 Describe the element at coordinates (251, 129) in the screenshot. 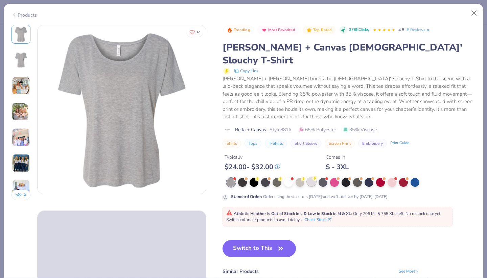

I see `span: Bella + Canvas` at that location.